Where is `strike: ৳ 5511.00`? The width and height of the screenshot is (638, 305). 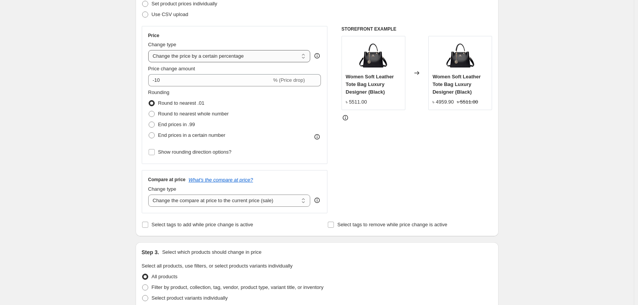
strike: ৳ 5511.00 is located at coordinates (468, 102).